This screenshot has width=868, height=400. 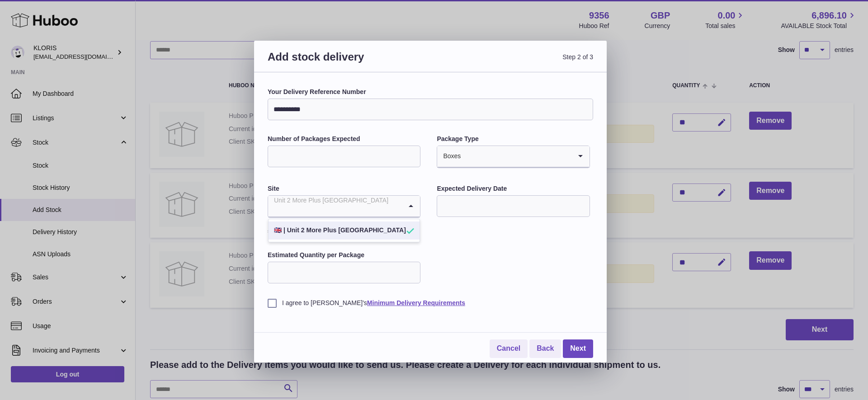 What do you see at coordinates (430, 92) in the screenshot?
I see `label: Your Delivery Reference Number` at bounding box center [430, 92].